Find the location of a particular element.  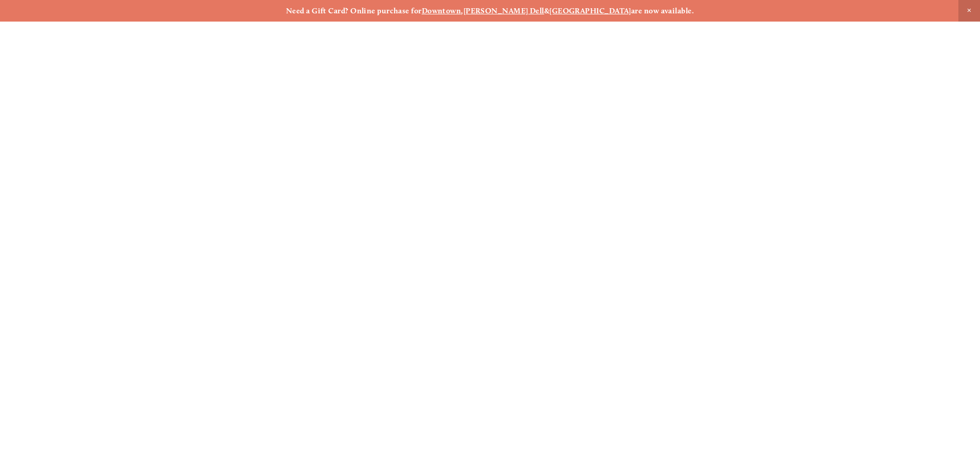

a: Downtown is located at coordinates (441, 11).